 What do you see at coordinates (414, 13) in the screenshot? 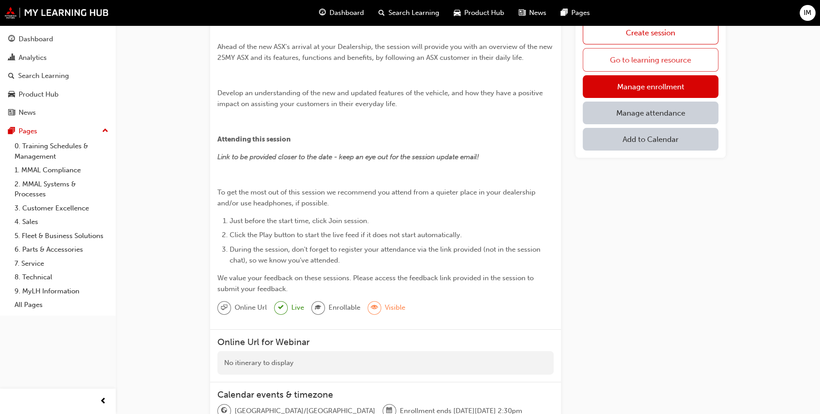
I see `span: Search Learning` at bounding box center [414, 13].